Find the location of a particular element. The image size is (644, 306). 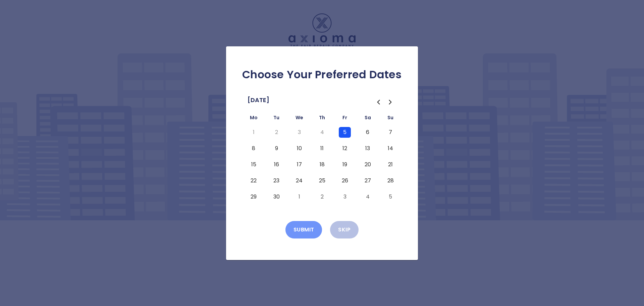

button: Wednesday, September 10th, 2025 is located at coordinates (299, 149).